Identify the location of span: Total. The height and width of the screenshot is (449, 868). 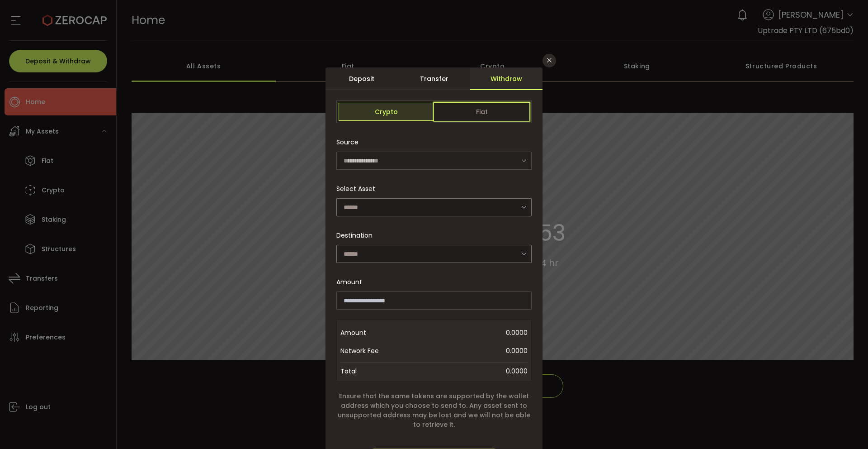
(348, 371).